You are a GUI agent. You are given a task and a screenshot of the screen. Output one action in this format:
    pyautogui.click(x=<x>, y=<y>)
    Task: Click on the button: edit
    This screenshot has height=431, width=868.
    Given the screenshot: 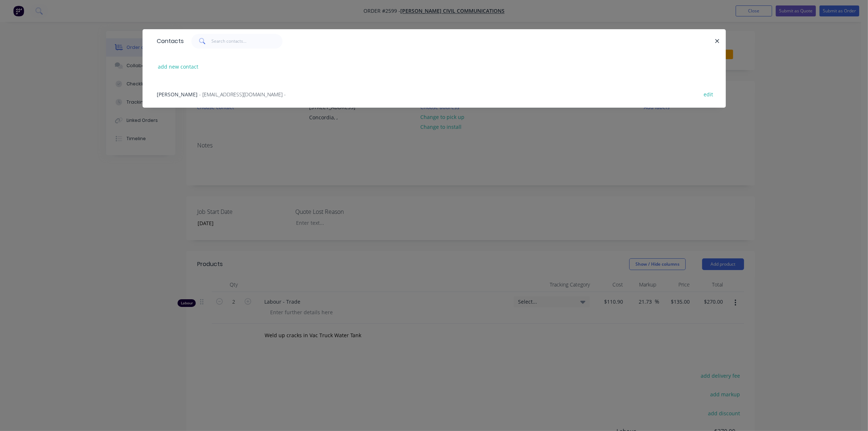 What is the action you would take?
    pyautogui.click(x=708, y=93)
    